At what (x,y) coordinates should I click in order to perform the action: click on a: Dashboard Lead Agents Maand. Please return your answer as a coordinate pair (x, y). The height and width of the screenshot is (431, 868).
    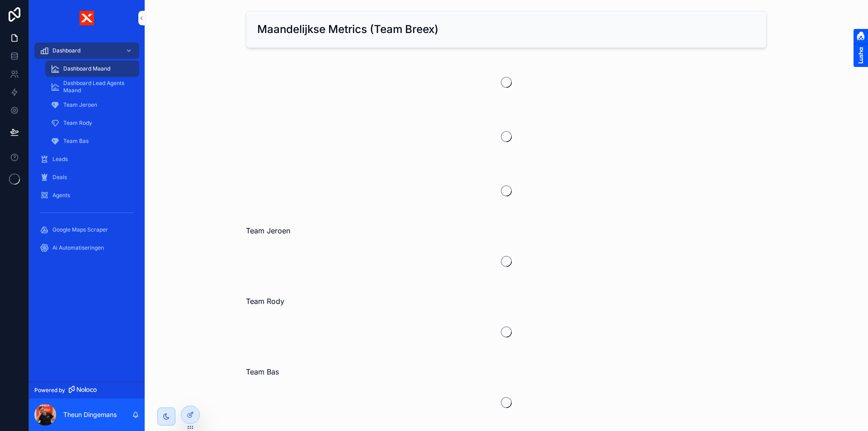
    Looking at the image, I should click on (92, 87).